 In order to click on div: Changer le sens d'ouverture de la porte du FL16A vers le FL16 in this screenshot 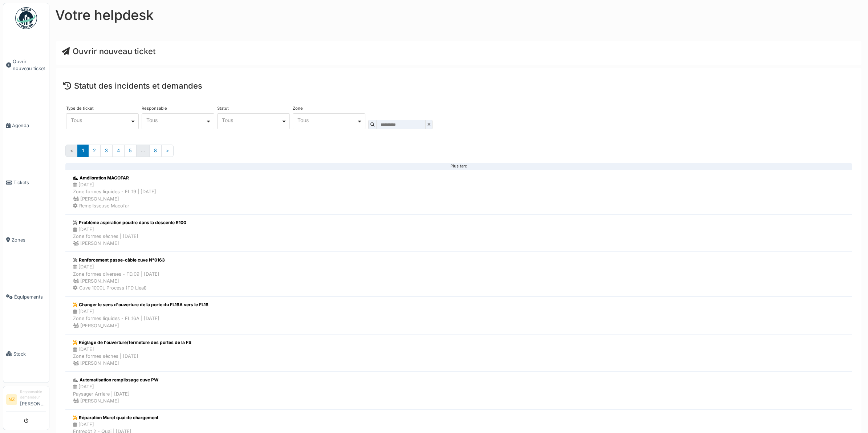, I will do `click(141, 305)`.